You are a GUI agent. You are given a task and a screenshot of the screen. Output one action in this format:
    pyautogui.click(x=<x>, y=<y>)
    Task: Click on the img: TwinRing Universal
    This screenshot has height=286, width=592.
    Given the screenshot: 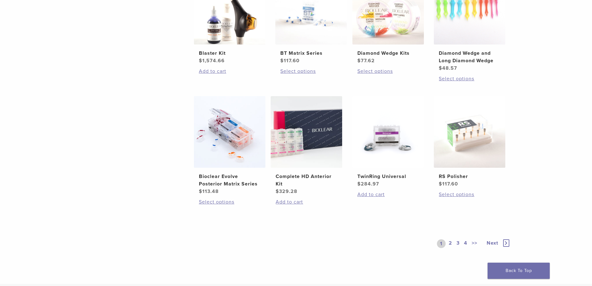 What is the action you would take?
    pyautogui.click(x=388, y=132)
    